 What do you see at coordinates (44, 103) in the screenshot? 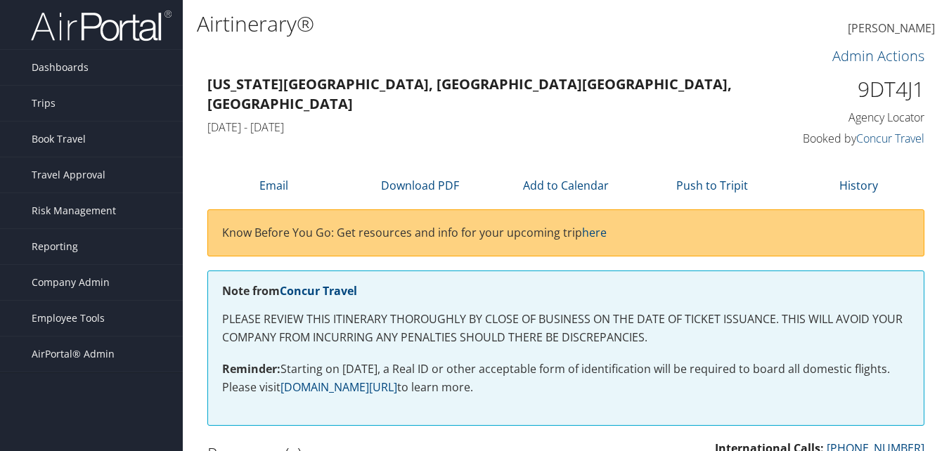
I see `span: Trips` at bounding box center [44, 103].